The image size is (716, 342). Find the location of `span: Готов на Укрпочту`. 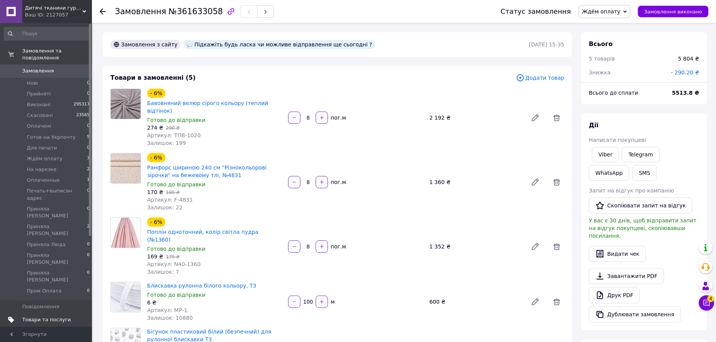

span: Готов на Укрпочту is located at coordinates (51, 137).